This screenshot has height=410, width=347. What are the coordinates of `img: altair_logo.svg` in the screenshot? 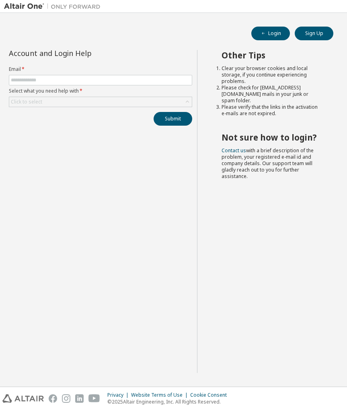 It's located at (23, 398).